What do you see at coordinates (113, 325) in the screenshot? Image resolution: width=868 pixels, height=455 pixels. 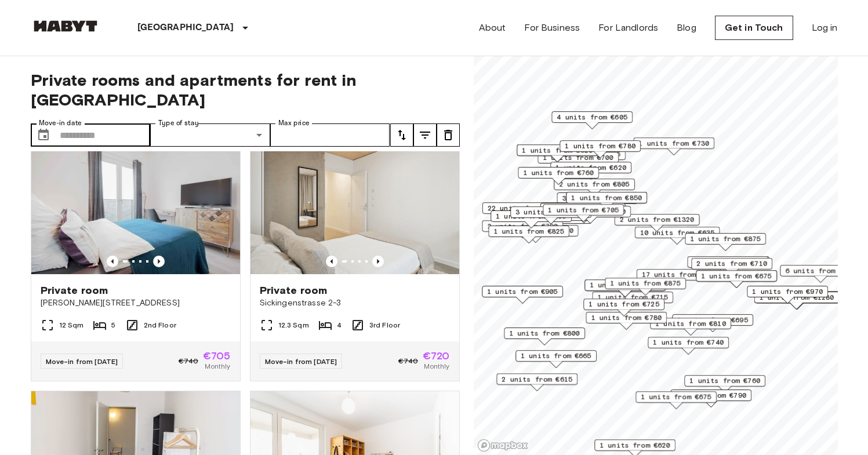 I see `span: 5` at bounding box center [113, 325].